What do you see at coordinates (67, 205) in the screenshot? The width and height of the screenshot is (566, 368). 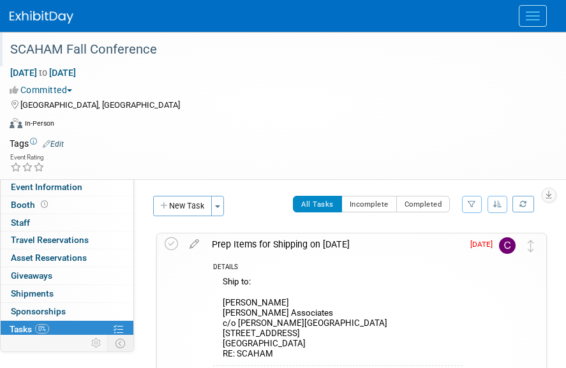 I see `a: Booth` at bounding box center [67, 205].